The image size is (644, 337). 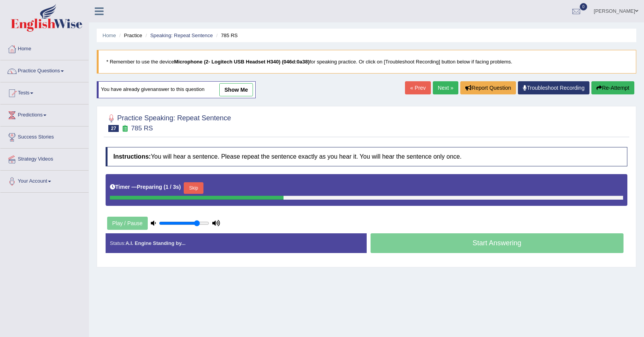 I want to click on li: Practice, so click(x=130, y=36).